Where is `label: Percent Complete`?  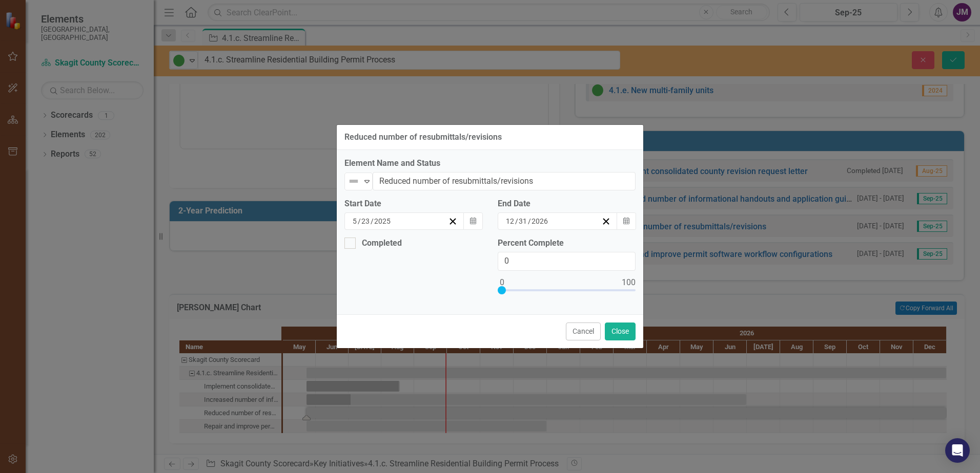
label: Percent Complete is located at coordinates (566, 243).